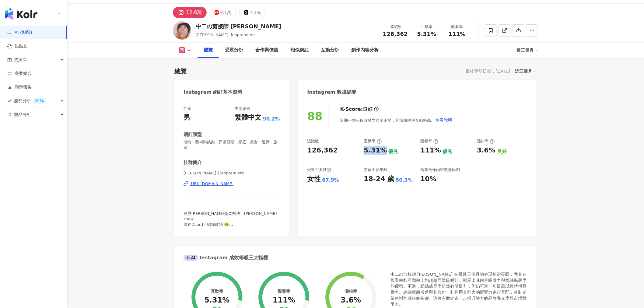 This screenshot has height=308, width=644. I want to click on span: 5.31%, so click(427, 34).